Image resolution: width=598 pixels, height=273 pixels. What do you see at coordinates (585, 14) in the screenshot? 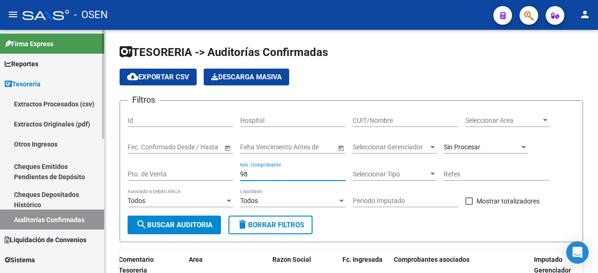
I see `mat-icon: person` at bounding box center [585, 14].